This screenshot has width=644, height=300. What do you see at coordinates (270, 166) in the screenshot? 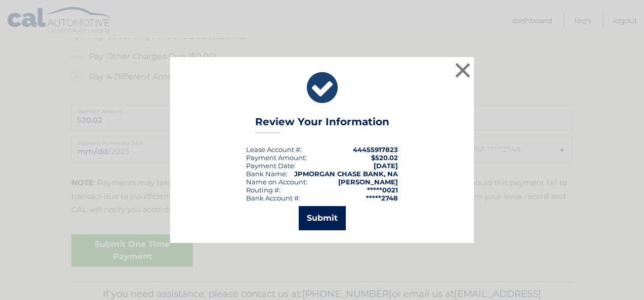
I see `span: Payment Date` at bounding box center [270, 166].